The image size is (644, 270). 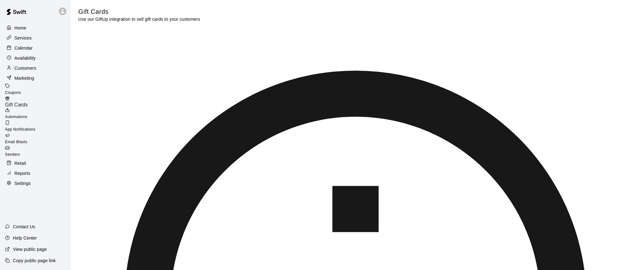 I want to click on div: Home, so click(x=35, y=28).